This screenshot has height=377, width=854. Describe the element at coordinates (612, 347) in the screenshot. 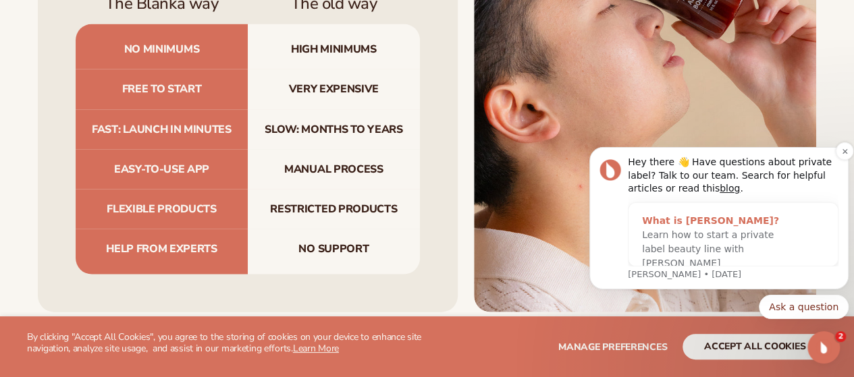

I see `button: Manage preferences` at that location.